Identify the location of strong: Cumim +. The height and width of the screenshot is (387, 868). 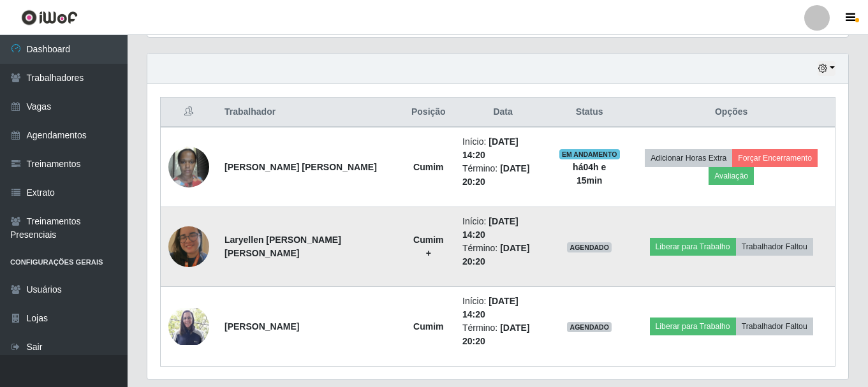
(428, 246).